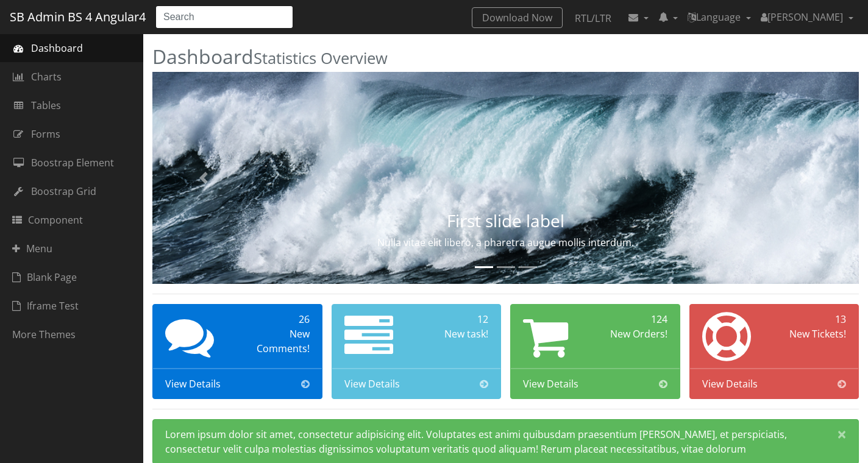 The image size is (868, 463). What do you see at coordinates (505, 220) in the screenshot?
I see `h3: First slide label` at bounding box center [505, 220].